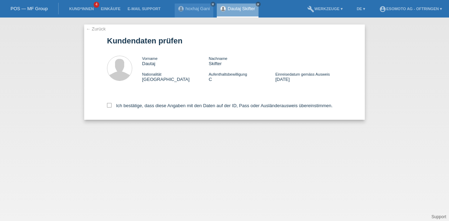 The image size is (449, 221). What do you see at coordinates (242, 77) in the screenshot?
I see `div: C` at bounding box center [242, 77].